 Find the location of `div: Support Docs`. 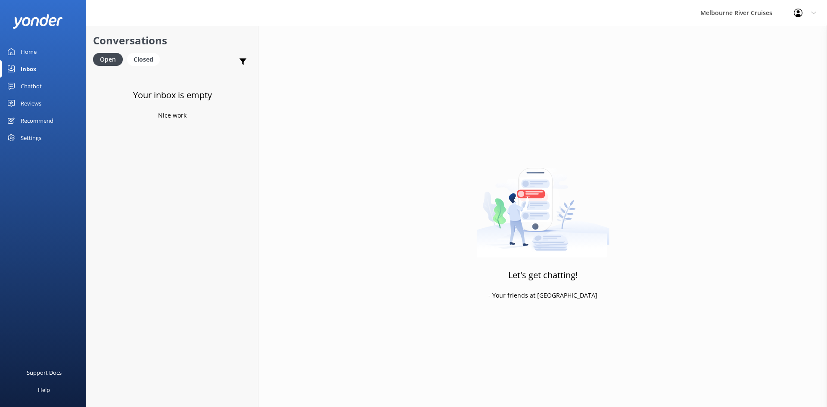

div: Support Docs is located at coordinates (44, 372).